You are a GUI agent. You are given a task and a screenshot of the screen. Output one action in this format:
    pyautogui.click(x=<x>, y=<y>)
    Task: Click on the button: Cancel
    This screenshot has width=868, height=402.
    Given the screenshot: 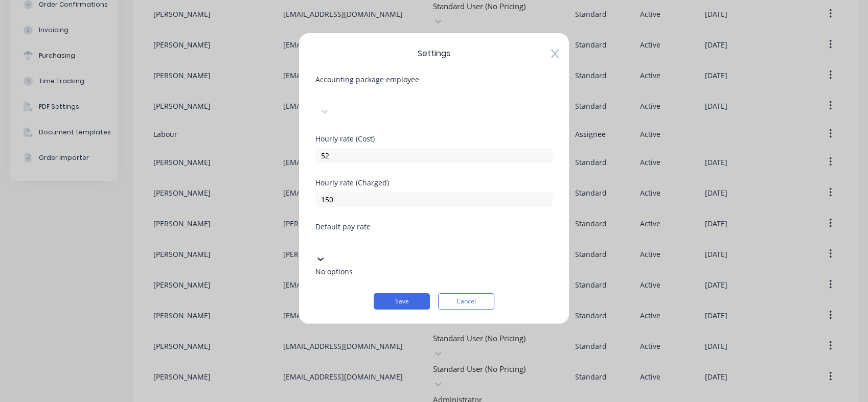 What is the action you would take?
    pyautogui.click(x=466, y=302)
    